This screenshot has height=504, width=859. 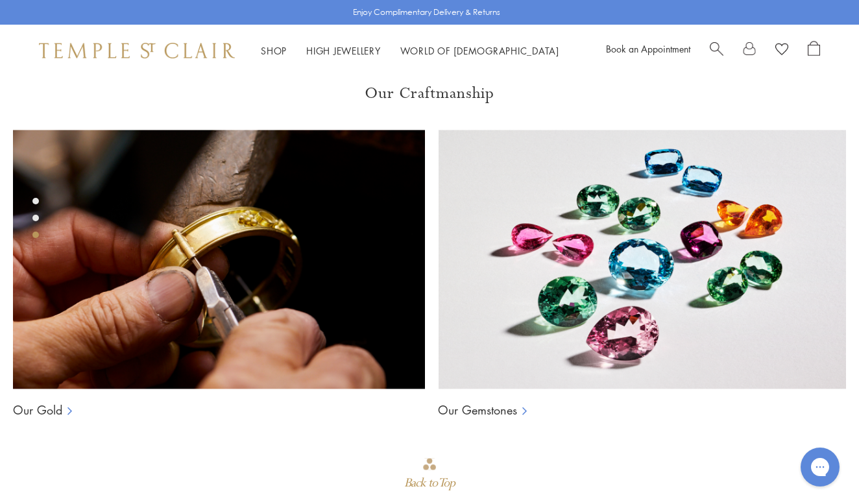 I want to click on img: Temple St. Clair, so click(x=137, y=50).